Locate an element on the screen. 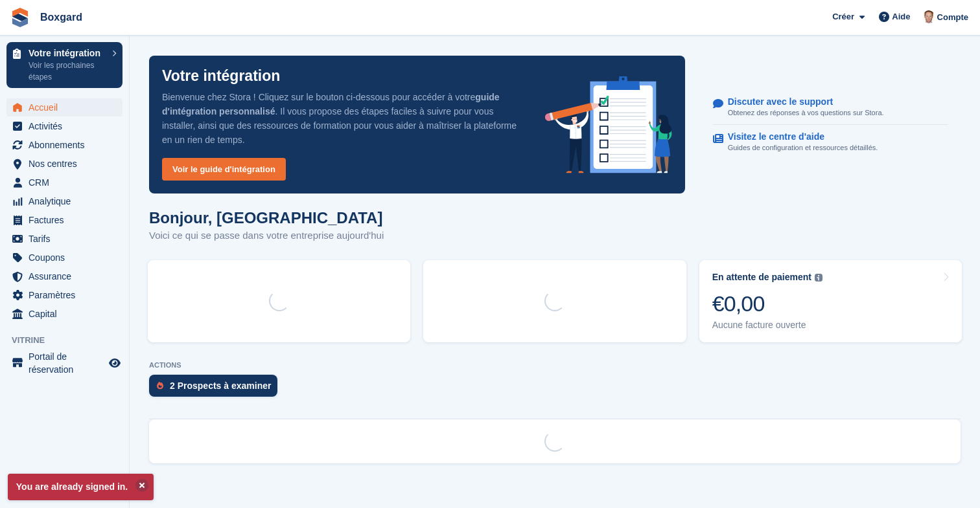  span: Accueil is located at coordinates (67, 108).